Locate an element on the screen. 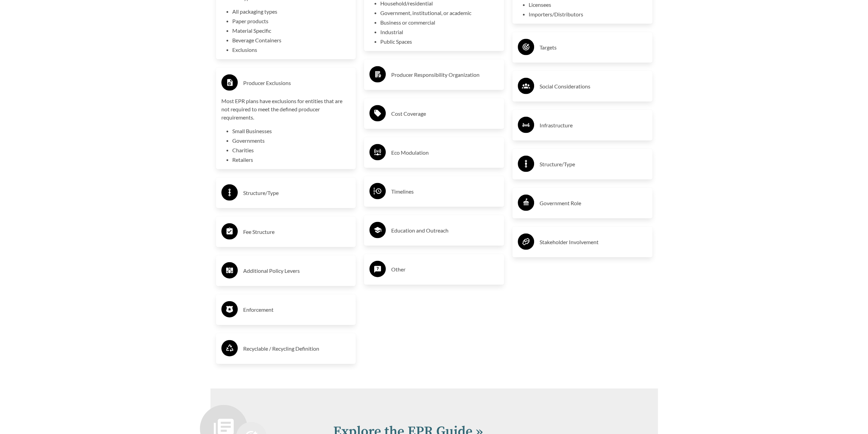 Image resolution: width=868 pixels, height=434 pixels. h3: Recyclable / Recycling Definition is located at coordinates (297, 348).